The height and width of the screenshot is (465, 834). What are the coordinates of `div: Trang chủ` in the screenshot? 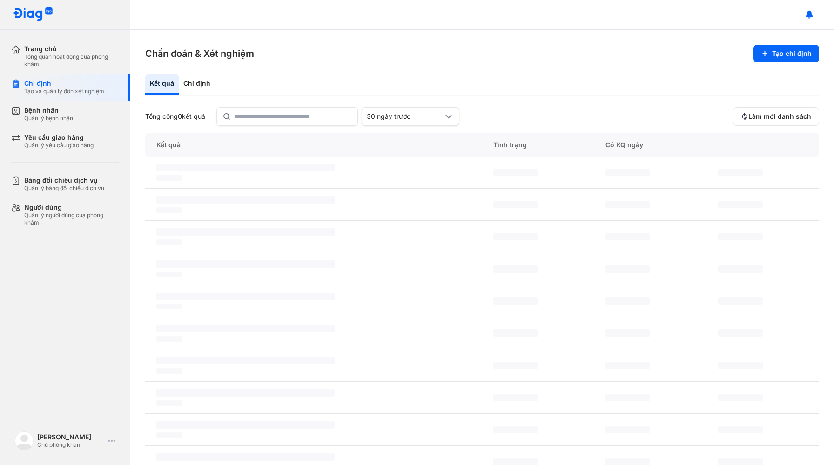 It's located at (72, 49).